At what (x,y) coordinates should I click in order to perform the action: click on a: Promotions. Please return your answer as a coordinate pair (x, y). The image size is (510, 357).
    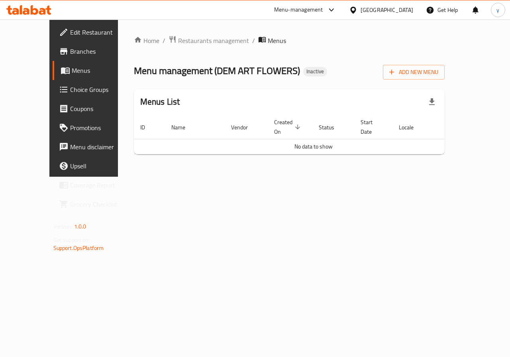
    Looking at the image, I should click on (94, 128).